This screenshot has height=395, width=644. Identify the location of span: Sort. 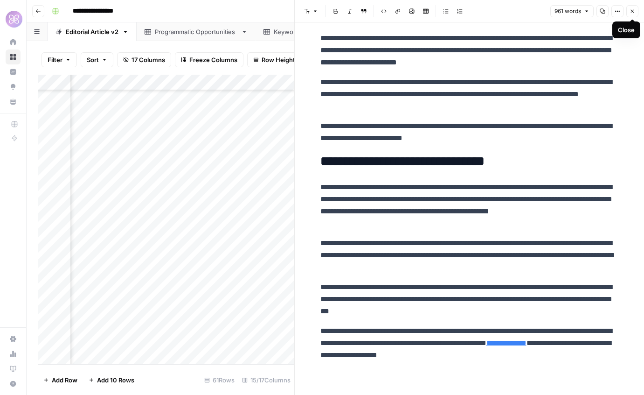
(93, 60).